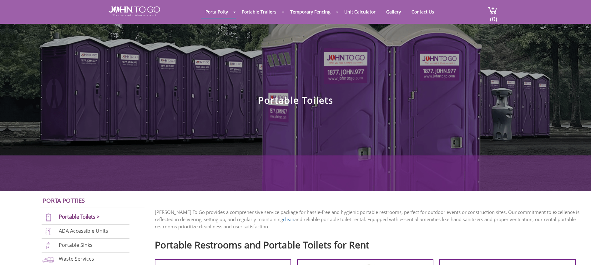  Describe the element at coordinates (259, 12) in the screenshot. I see `a: Portable Trailers` at that location.